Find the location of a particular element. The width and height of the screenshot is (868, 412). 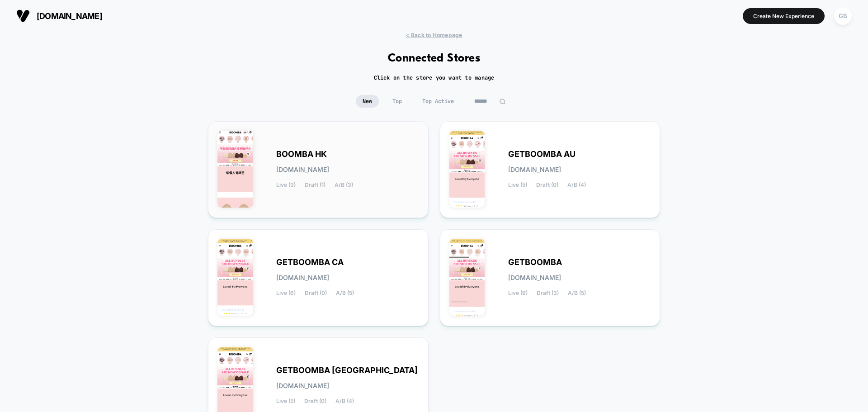

img: BOOMBA_HK is located at coordinates (235, 169).